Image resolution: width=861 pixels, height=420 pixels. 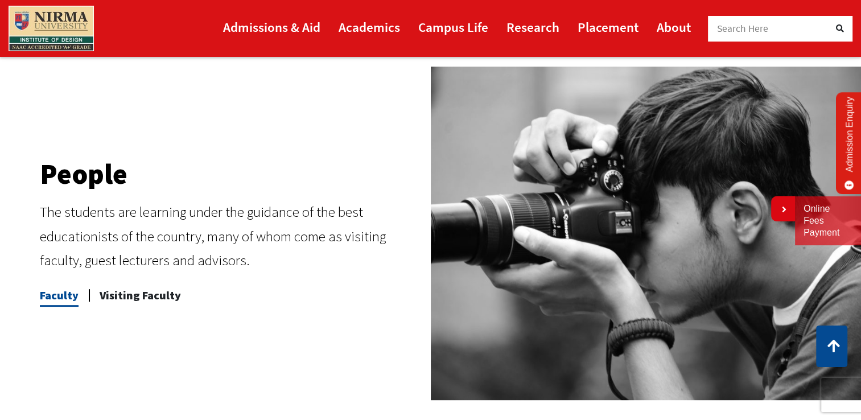 I want to click on a: Admissions & Aid, so click(x=271, y=27).